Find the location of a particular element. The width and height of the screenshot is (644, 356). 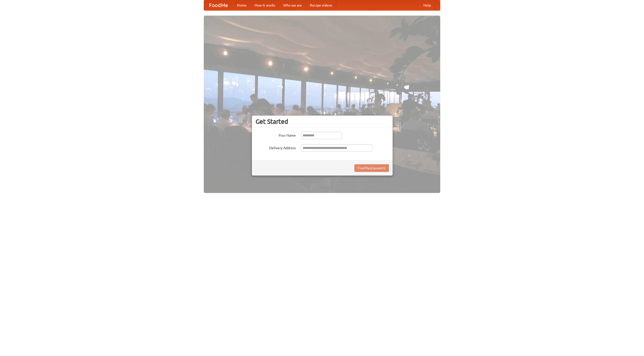

button: Find Restaurants! is located at coordinates (372, 168).